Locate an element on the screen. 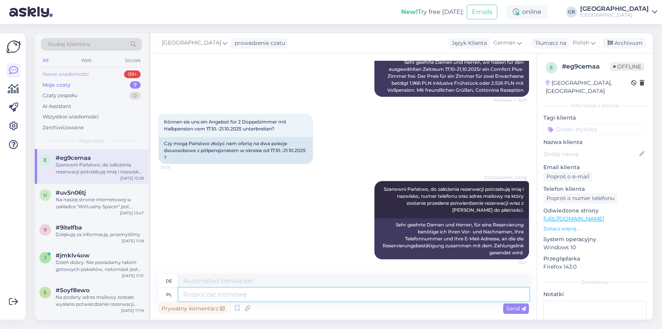 This screenshot has height=329, width=662. div: Język Klienta is located at coordinates (468, 43).